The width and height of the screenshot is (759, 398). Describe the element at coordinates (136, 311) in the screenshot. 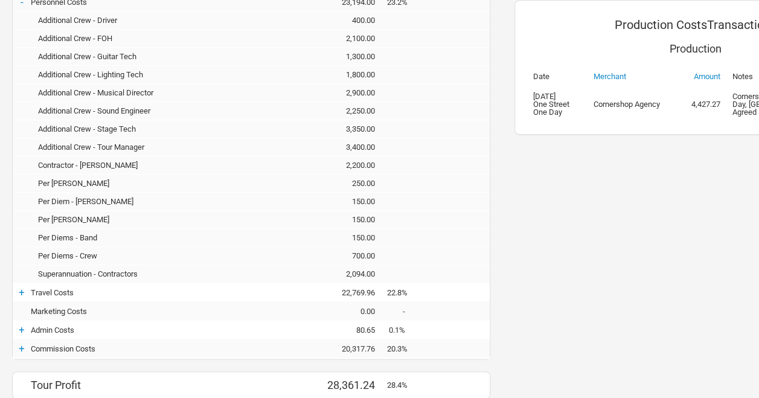

I see `div: Marketing Costs` at that location.